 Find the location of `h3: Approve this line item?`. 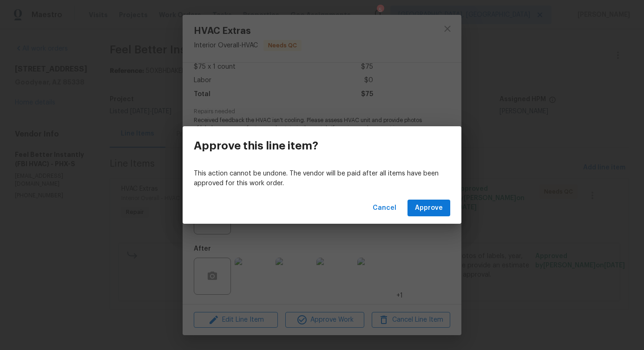

h3: Approve this line item? is located at coordinates (256, 145).